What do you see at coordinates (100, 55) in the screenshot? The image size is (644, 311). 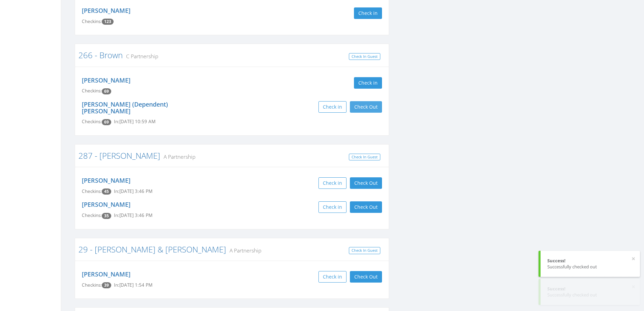 I see `a: 266 - Brown` at bounding box center [100, 55].